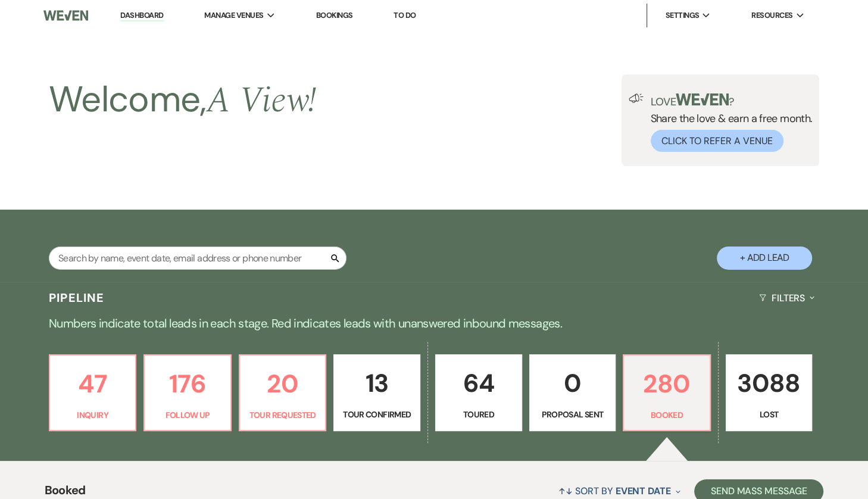 Image resolution: width=868 pixels, height=499 pixels. I want to click on img: loud-speaker-illustration.svg, so click(636, 98).